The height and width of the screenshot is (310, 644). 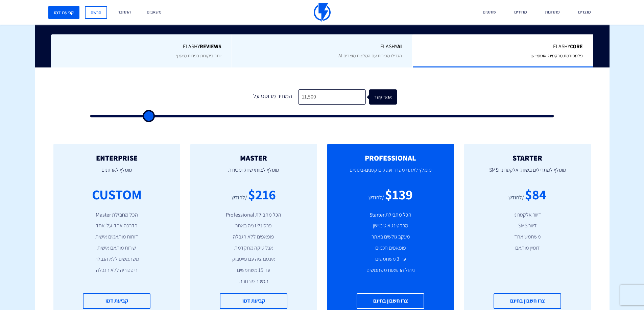 I want to click on div: $84, so click(x=536, y=194).